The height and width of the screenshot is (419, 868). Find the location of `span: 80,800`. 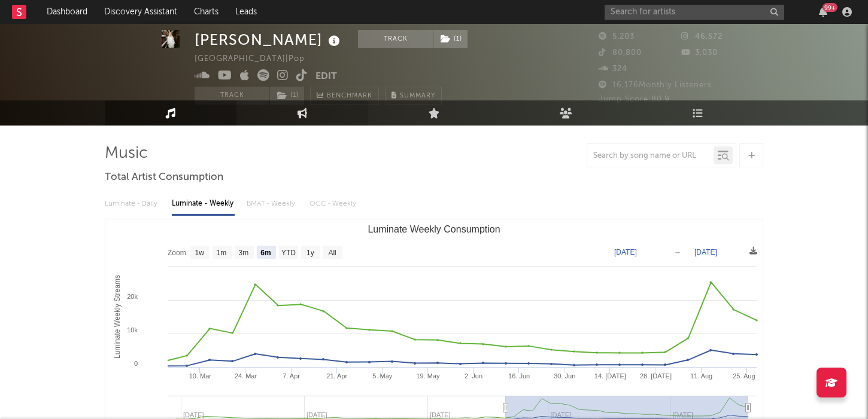

span: 80,800 is located at coordinates (620, 52).